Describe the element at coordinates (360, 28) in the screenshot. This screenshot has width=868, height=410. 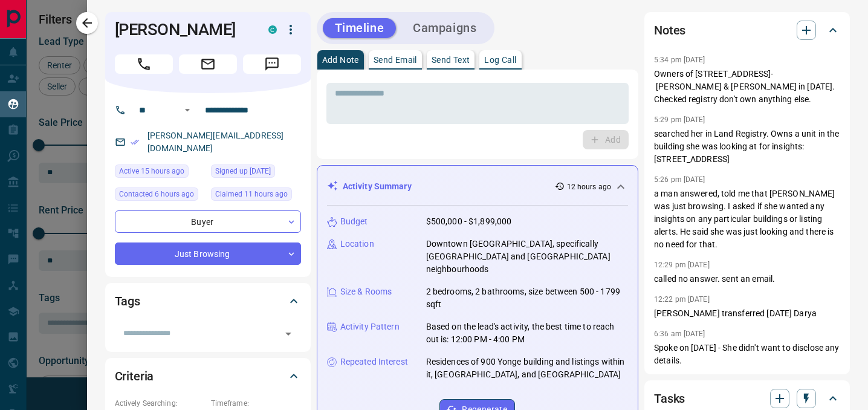
I see `button: Timeline` at that location.